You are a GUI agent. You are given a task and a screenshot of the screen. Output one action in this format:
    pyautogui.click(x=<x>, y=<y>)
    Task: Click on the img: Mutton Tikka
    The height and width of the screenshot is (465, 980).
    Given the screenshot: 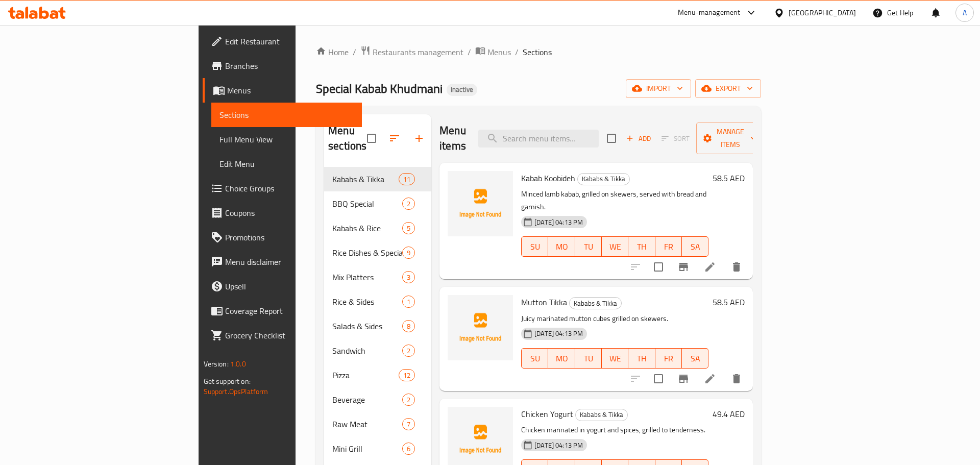 What is the action you would take?
    pyautogui.click(x=480, y=327)
    